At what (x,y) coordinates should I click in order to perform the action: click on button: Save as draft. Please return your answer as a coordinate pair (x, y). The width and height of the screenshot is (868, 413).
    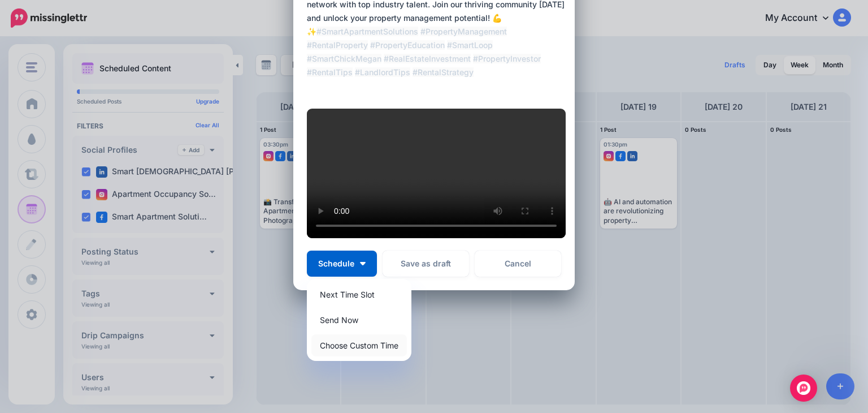
    Looking at the image, I should click on (426, 264).